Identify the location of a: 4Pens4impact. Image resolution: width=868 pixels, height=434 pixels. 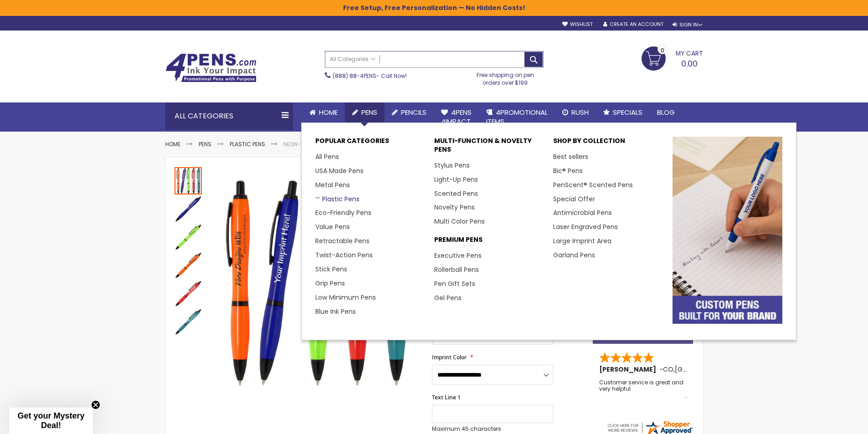
(456, 117).